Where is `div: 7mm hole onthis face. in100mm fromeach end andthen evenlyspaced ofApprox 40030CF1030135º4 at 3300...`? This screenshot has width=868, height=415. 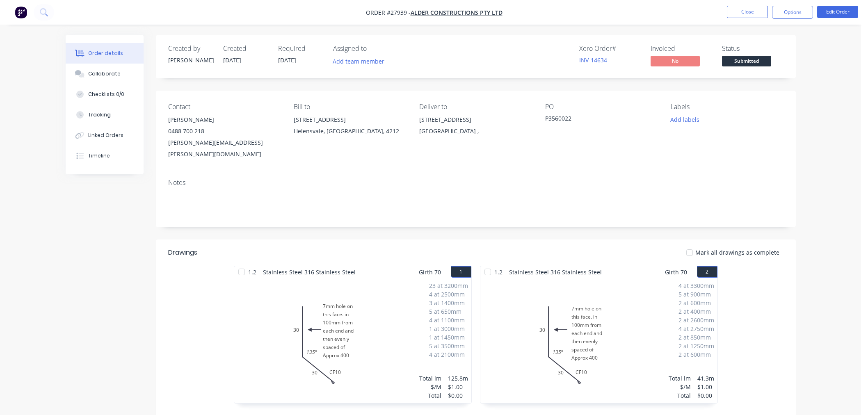
div: 7mm hole onthis face. in100mm fromeach end andthen evenlyspaced ofApprox 40030CF1030135º4 at 3300... is located at coordinates (599, 341).